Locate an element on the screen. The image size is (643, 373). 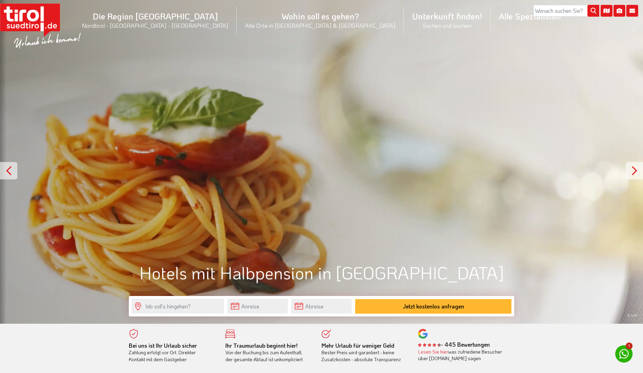
span: 1 is located at coordinates (629, 346).